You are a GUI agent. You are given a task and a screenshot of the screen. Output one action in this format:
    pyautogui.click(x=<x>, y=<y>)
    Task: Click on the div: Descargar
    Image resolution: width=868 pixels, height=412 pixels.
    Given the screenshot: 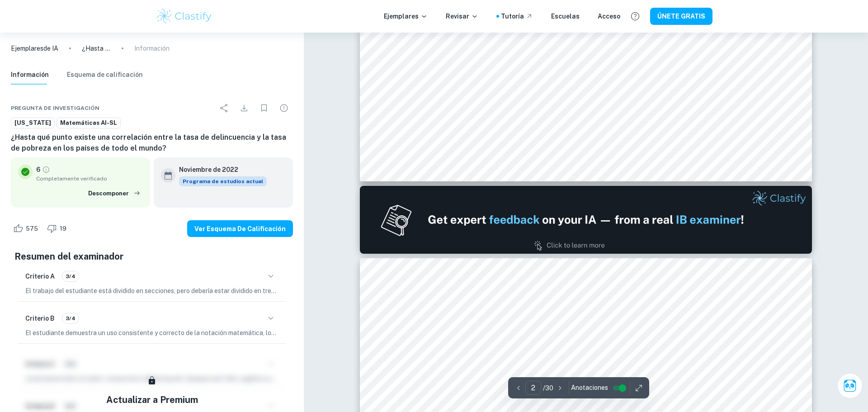 What is the action you would take?
    pyautogui.click(x=244, y=108)
    